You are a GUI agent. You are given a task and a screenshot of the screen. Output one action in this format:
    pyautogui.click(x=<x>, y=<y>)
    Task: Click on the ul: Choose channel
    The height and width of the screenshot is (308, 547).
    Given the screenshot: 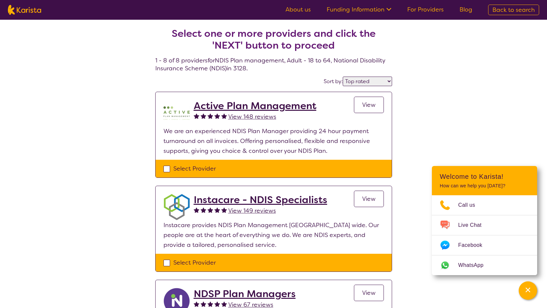 What is the action you would take?
    pyautogui.click(x=484, y=235)
    